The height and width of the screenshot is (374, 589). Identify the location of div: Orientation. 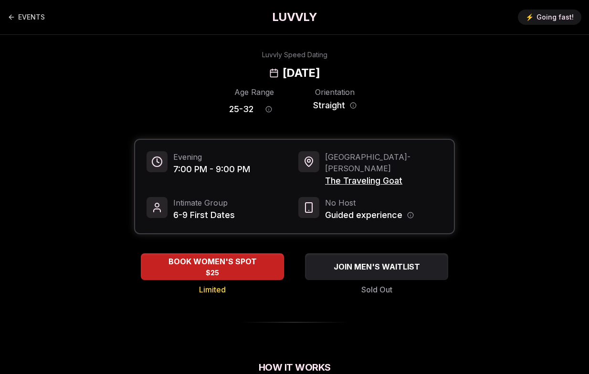
(334, 92).